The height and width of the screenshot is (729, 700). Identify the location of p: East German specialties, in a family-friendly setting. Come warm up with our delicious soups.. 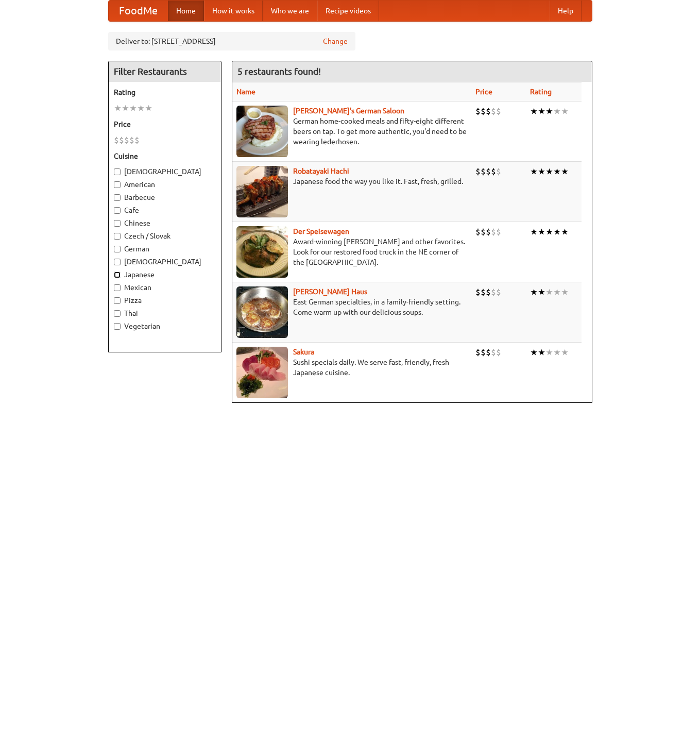
(352, 307).